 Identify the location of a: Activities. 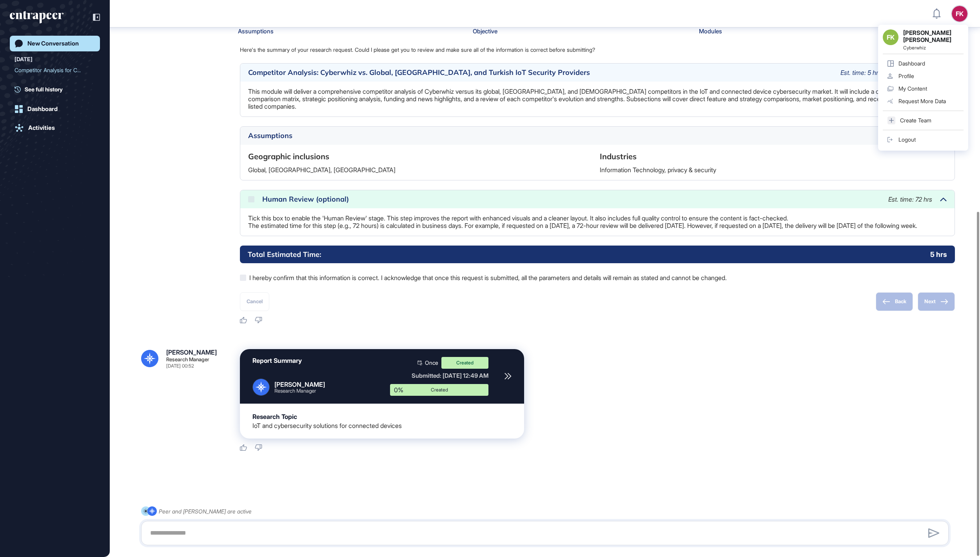
(55, 128).